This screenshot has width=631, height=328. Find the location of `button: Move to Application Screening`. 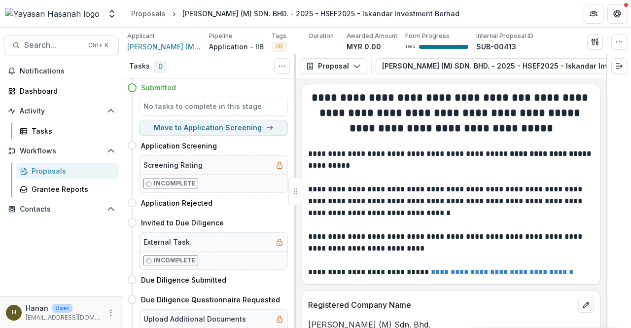

button: Move to Application Screening is located at coordinates (214, 128).